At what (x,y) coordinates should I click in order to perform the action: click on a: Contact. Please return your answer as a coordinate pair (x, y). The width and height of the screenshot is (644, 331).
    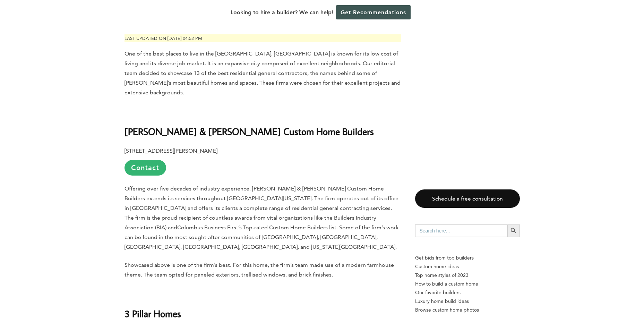
    Looking at the image, I should click on (145, 167).